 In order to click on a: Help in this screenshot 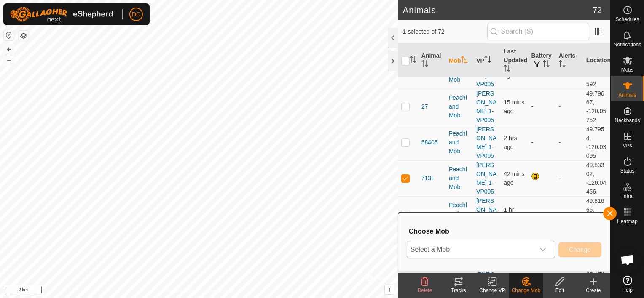, I will do `click(627, 284)`.